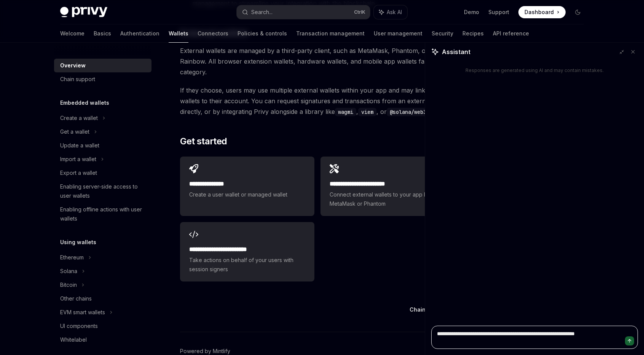 The height and width of the screenshot is (355, 644). What do you see at coordinates (104, 214) in the screenshot?
I see `div: Enabling offline actions with user wallets` at bounding box center [104, 214].